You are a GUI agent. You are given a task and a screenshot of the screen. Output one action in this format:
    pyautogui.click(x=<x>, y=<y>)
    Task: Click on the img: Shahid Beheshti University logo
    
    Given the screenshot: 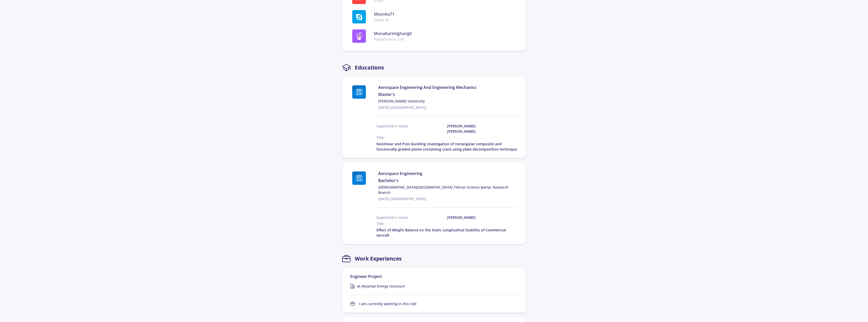 What is the action you would take?
    pyautogui.click(x=359, y=92)
    